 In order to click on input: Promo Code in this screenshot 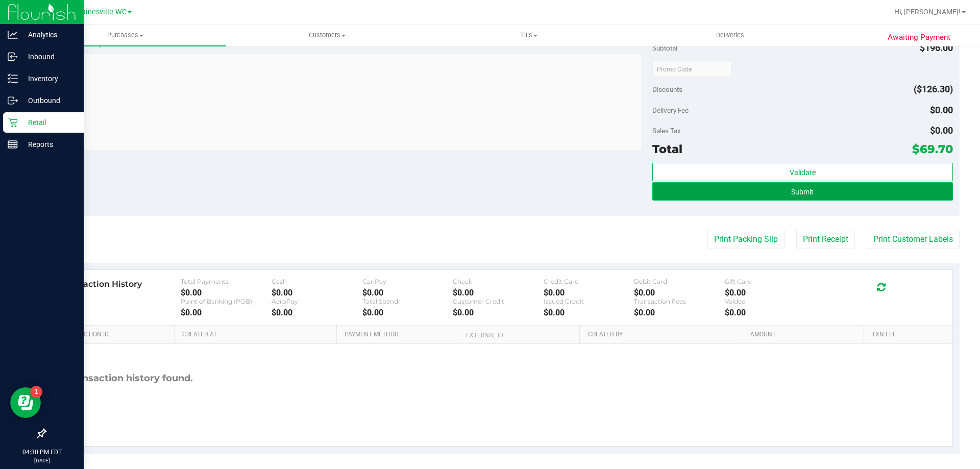, I will do `click(692, 69)`.